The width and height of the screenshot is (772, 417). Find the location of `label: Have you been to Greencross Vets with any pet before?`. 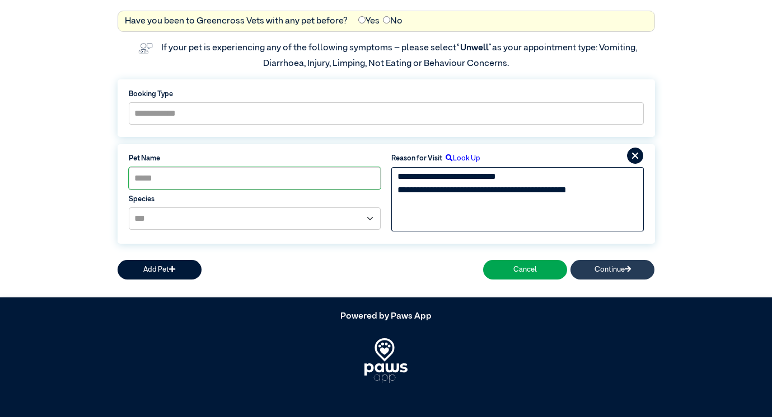

label: Have you been to Greencross Vets with any pet before? is located at coordinates (236, 21).